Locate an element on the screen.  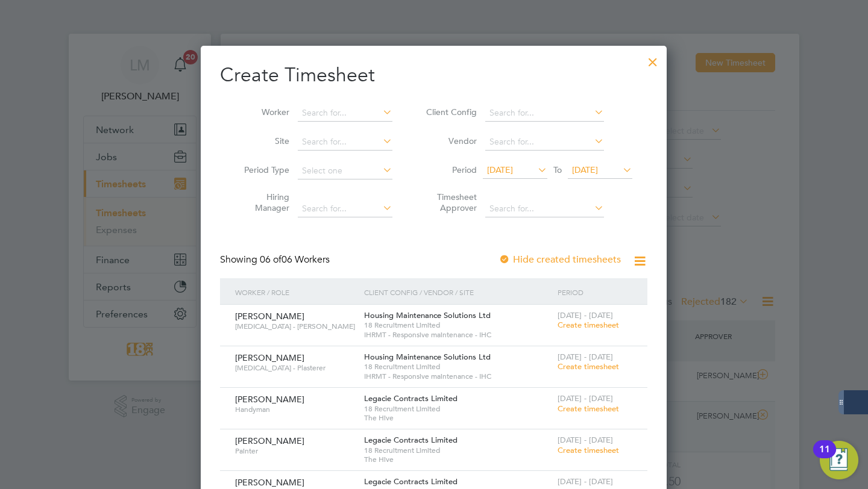
div: Showing is located at coordinates (276, 260).